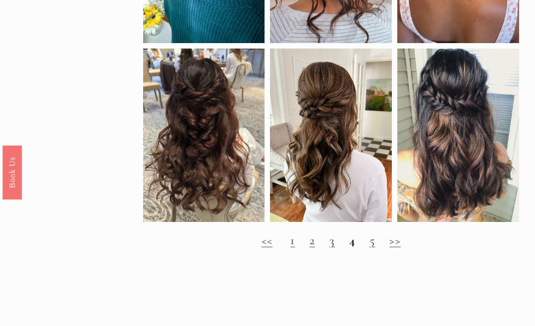 This screenshot has width=535, height=326. I want to click on strong: 4, so click(352, 241).